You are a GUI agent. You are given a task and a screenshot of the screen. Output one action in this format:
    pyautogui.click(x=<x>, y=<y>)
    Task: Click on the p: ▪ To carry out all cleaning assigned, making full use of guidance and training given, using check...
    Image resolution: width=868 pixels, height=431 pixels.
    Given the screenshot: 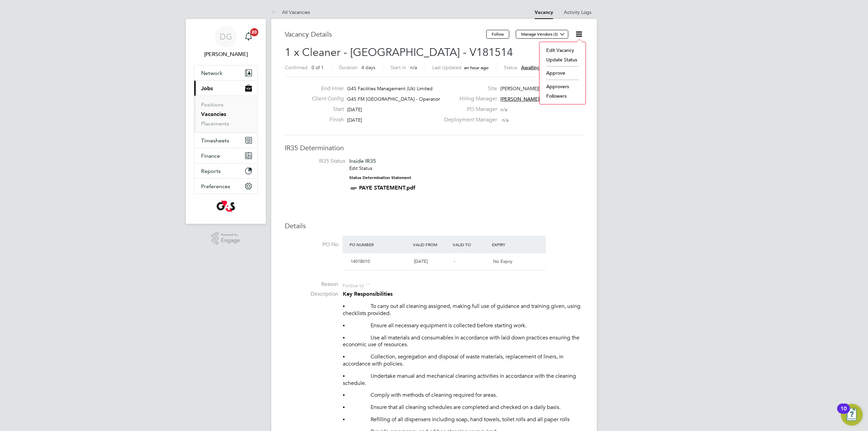 What is the action you would take?
    pyautogui.click(x=463, y=310)
    